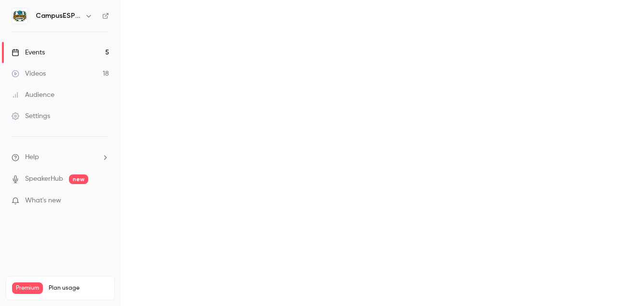 This screenshot has height=306, width=644. Describe the element at coordinates (60, 157) in the screenshot. I see `li: help-dropdown-opener` at that location.